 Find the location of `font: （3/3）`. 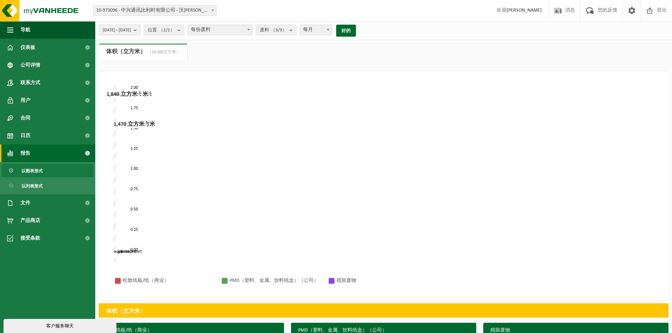

font: （3/3） is located at coordinates (279, 30).